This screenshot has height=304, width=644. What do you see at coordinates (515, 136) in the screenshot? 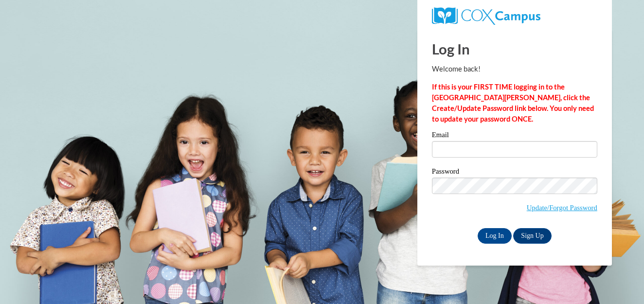
I see `label: Email` at bounding box center [515, 136].